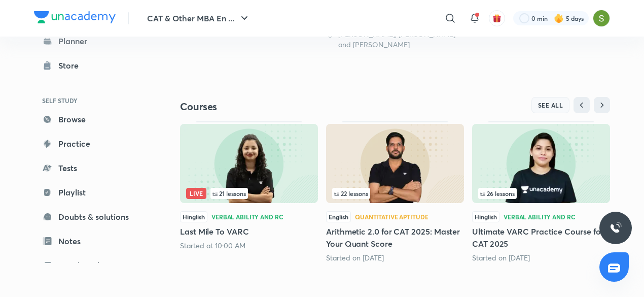 The image size is (644, 297). What do you see at coordinates (395, 40) in the screenshot?
I see `div: Lokesh Sharma, Ravi Kumar and Ronakkumar Shah` at bounding box center [395, 40].